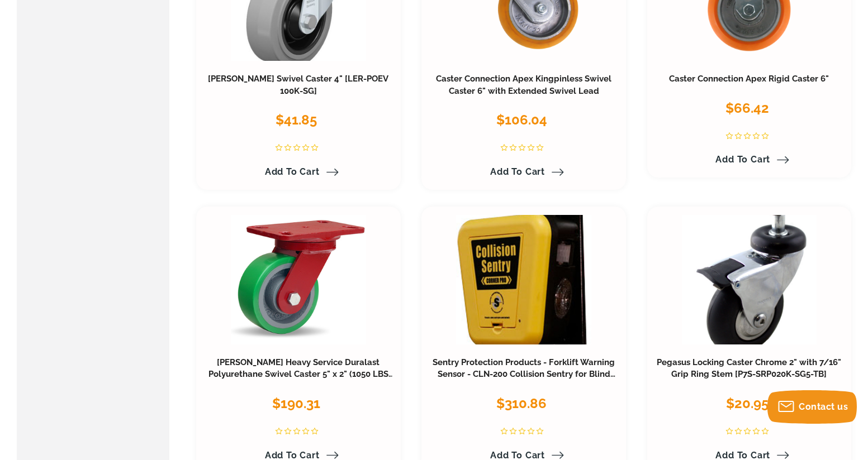 The height and width of the screenshot is (460, 868). I want to click on a: Caster Connection Apex Rigid Caster 6", so click(749, 79).